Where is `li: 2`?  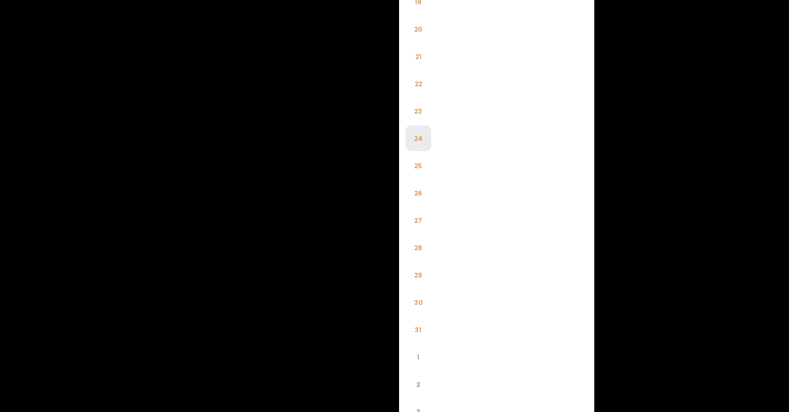 li: 2 is located at coordinates (418, 384).